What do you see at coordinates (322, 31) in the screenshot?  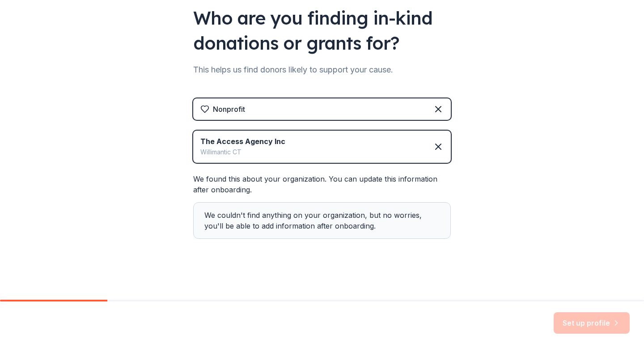 I see `div: Who are you finding in-kind donations or grants for?` at bounding box center [322, 31].